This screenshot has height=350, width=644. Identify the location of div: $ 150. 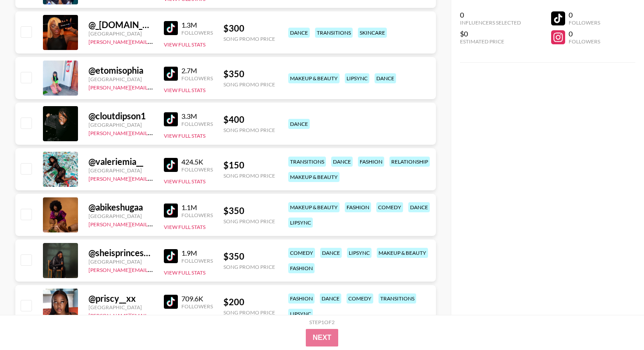
(249, 165).